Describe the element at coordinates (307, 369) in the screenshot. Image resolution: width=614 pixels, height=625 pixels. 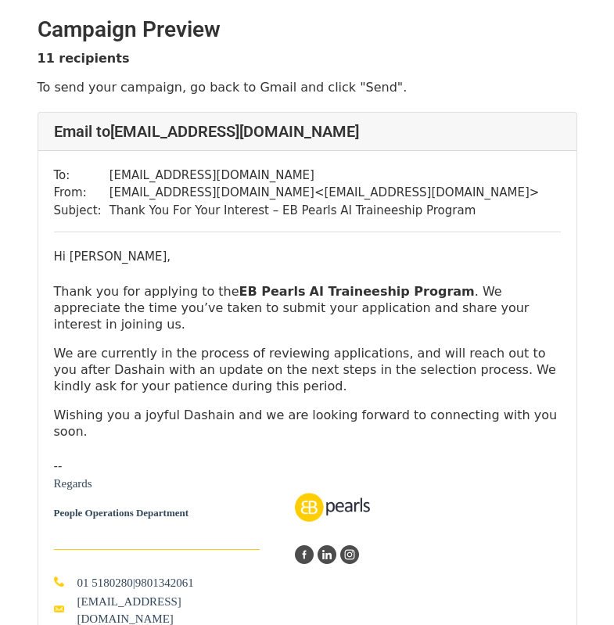
I see `p: We are currently in the process of reviewing applications, and will reach out to you after Dashai...` at that location.